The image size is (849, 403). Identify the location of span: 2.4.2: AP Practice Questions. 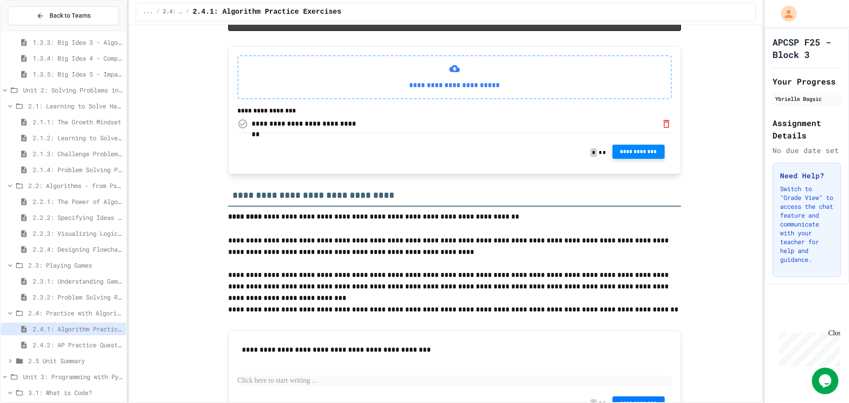
(77, 344).